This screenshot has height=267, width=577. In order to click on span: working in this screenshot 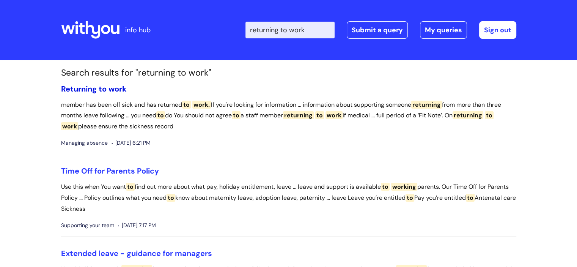, I will do `click(404, 186)`.